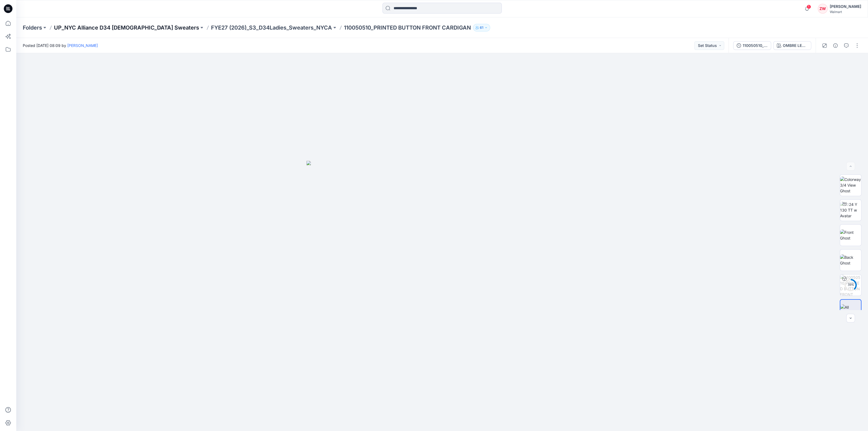 This screenshot has width=868, height=431. Describe the element at coordinates (851, 285) in the screenshot. I see `div: 39 %` at that location.